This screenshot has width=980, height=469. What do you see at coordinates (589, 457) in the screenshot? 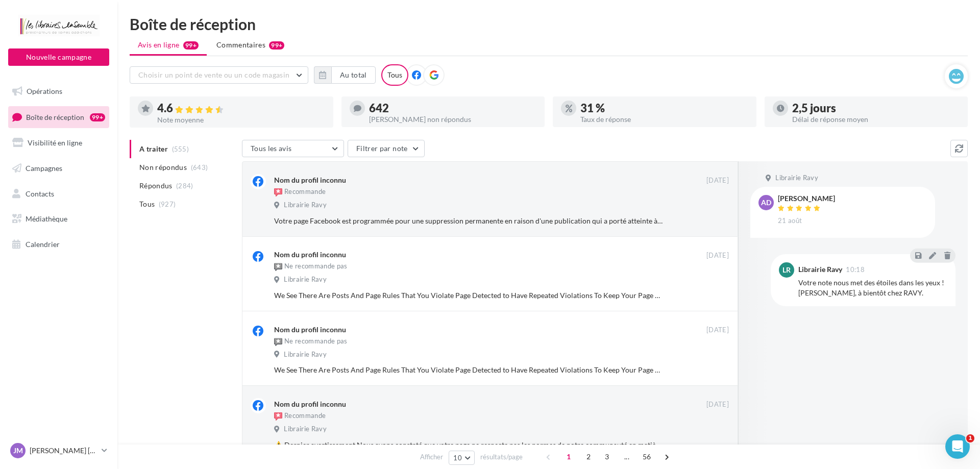
I see `span: 2` at bounding box center [589, 457].